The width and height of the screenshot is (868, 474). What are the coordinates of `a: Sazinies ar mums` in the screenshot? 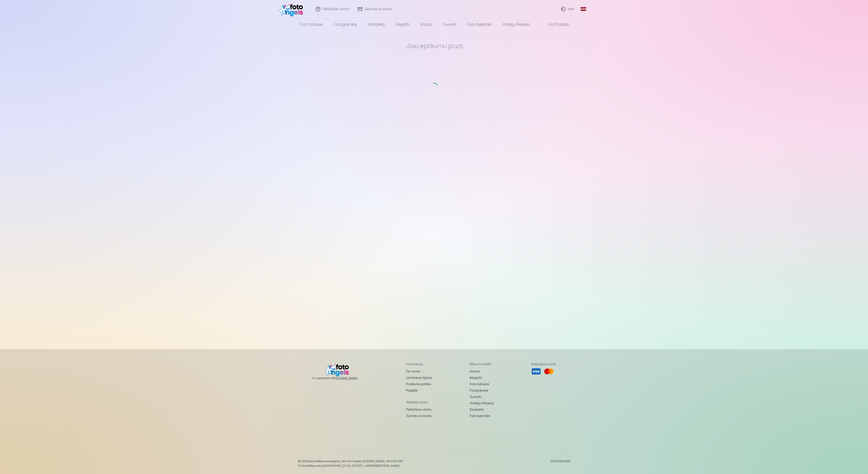 It's located at (419, 416).